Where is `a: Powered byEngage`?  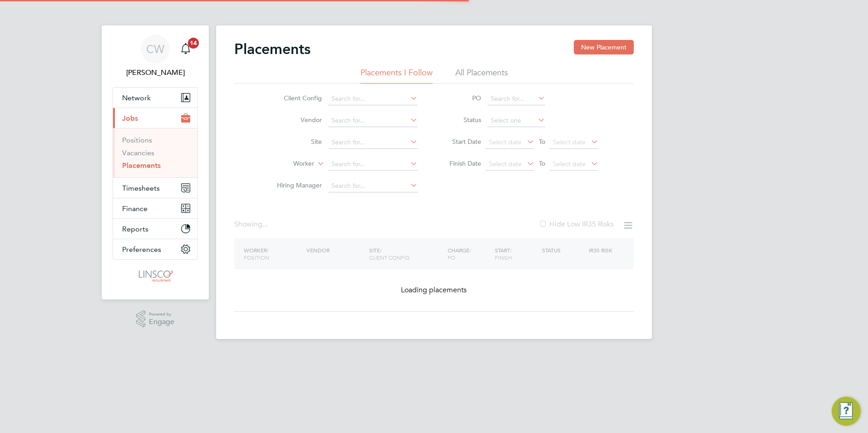 a: Powered byEngage is located at coordinates (155, 319).